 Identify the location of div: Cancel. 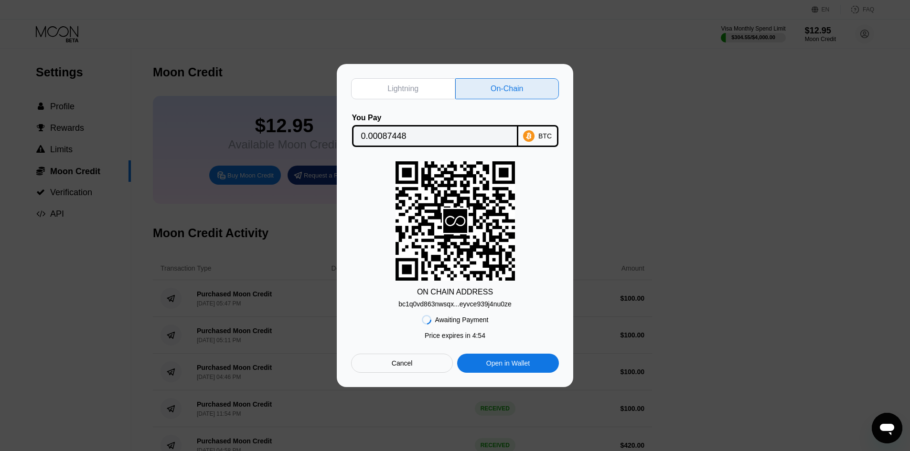
(402, 364).